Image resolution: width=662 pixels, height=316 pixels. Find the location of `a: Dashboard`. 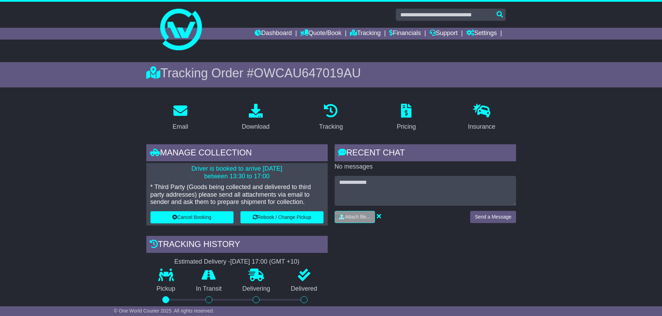

a: Dashboard is located at coordinates (273, 34).